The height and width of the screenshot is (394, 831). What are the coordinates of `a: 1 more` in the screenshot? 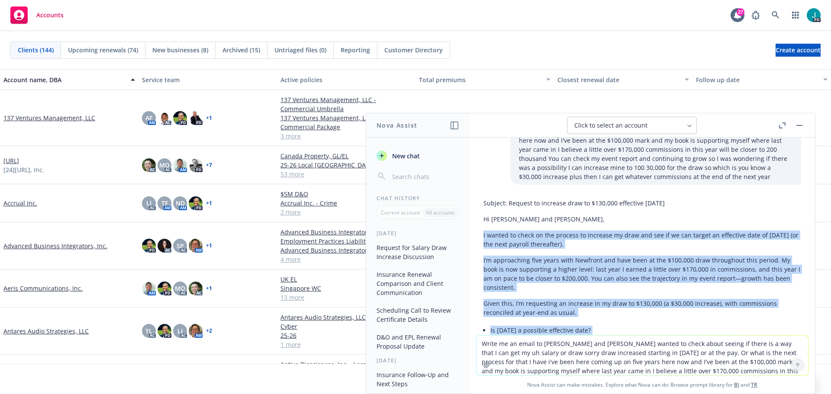 It's located at (346, 344).